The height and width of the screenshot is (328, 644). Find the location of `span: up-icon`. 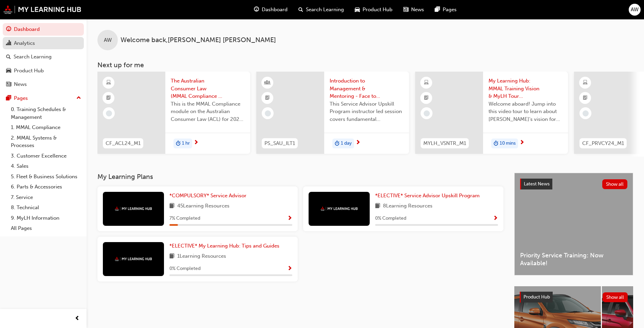

span: up-icon is located at coordinates (79, 98).